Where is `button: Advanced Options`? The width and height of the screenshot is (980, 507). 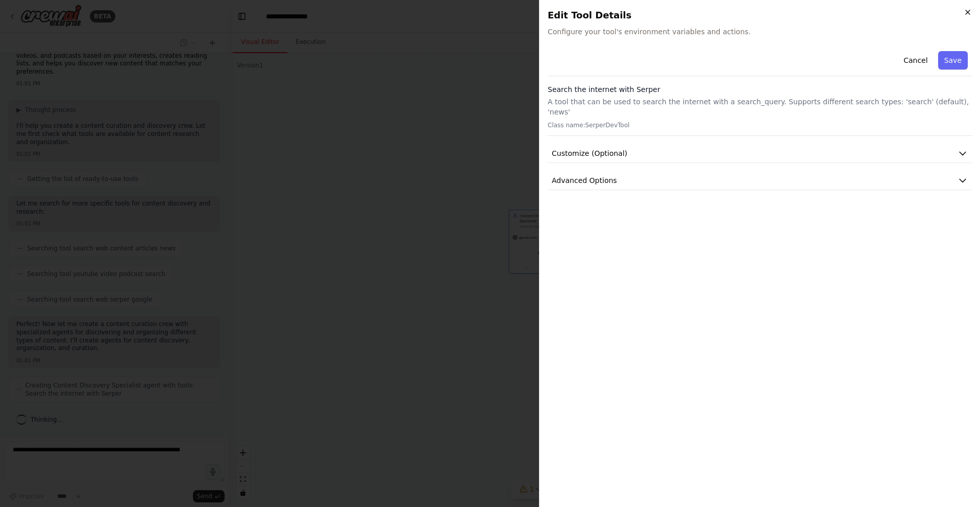 button: Advanced Options is located at coordinates (760, 181).